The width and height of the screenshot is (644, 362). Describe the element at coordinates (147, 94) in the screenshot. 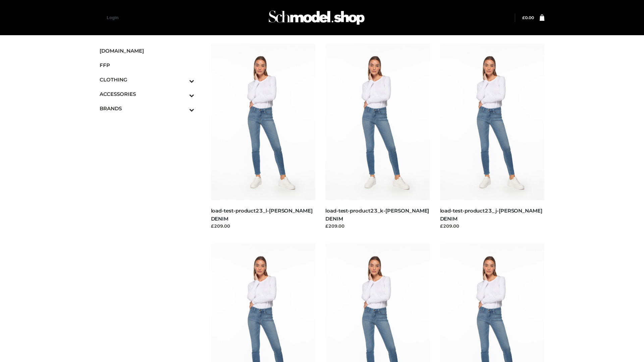

I see `span: ACCESSORIES` at that location.